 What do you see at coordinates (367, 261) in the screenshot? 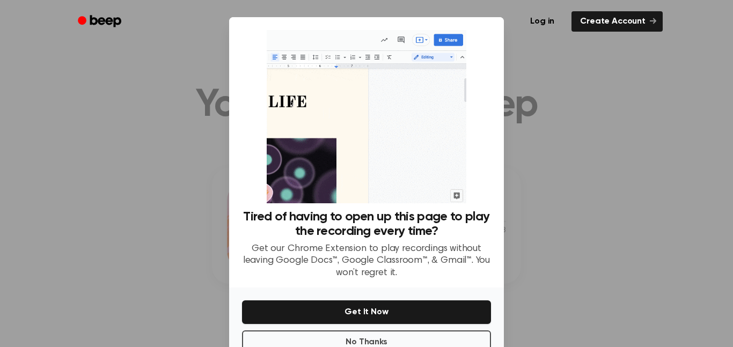
I see `p: Get our Chrome Extension to play recordings without leaving Google Docs™, Google Classroom™, & Gm...` at bounding box center [367, 261].